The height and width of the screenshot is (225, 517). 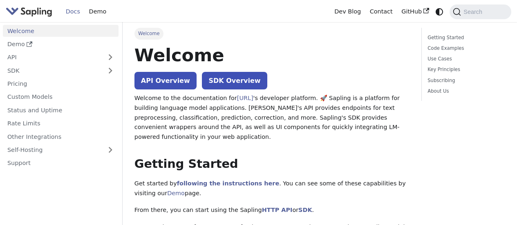 What do you see at coordinates (61, 137) in the screenshot?
I see `a: Other Integrations` at bounding box center [61, 137].